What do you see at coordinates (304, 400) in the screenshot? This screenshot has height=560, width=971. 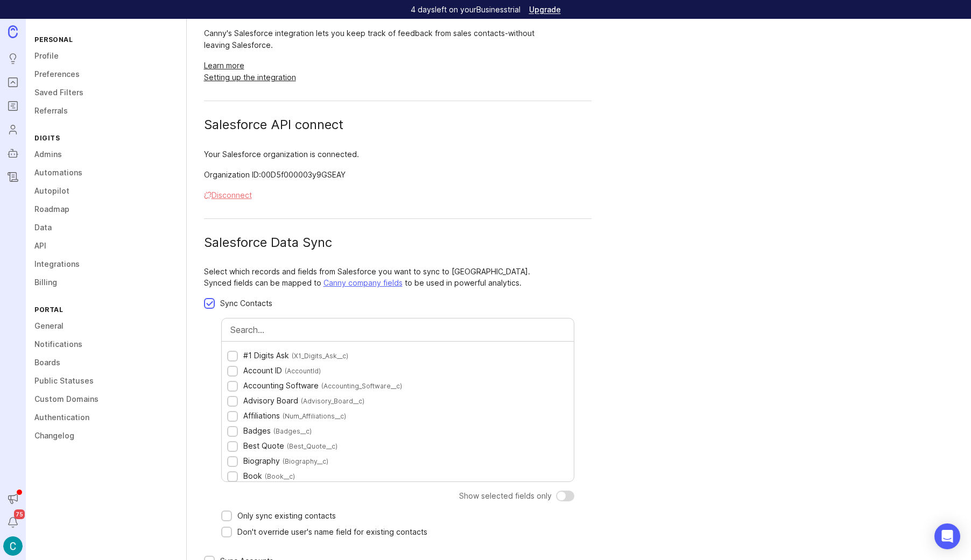 I see `div: Advisory Board` at bounding box center [304, 400].